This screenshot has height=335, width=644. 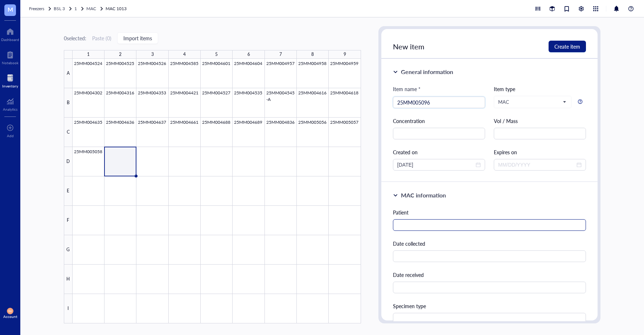 What do you see at coordinates (11, 9) in the screenshot?
I see `span: M` at bounding box center [11, 9].